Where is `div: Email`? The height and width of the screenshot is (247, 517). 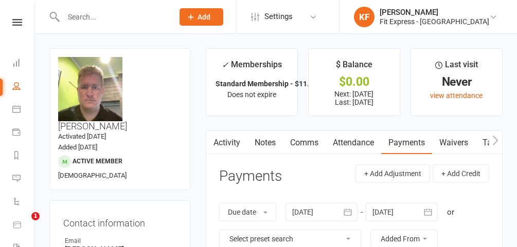 div: Email is located at coordinates (120, 241).